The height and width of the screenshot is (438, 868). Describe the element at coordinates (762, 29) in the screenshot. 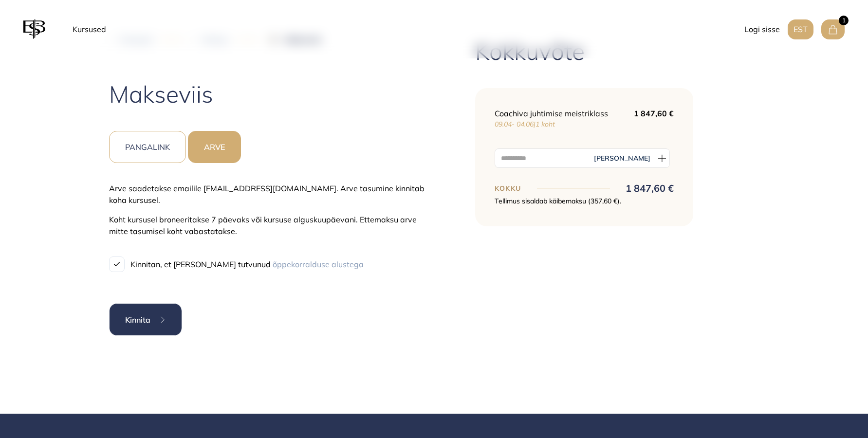

I see `button: Logi sisse` at that location.